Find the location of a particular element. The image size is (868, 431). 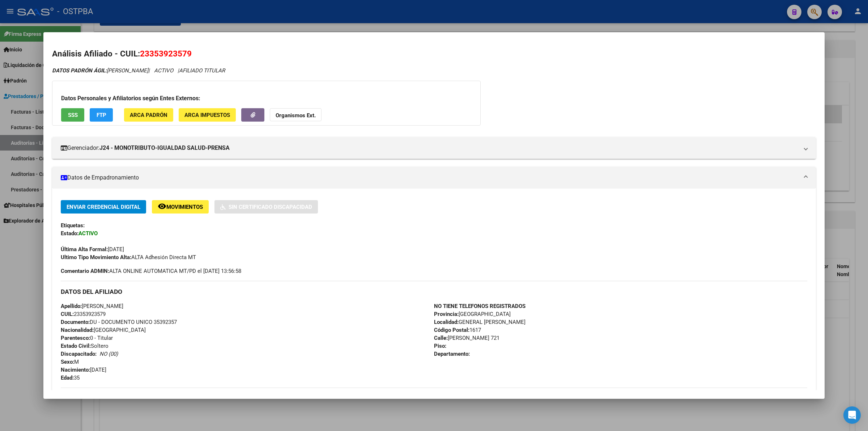

span: M is located at coordinates (70, 362).